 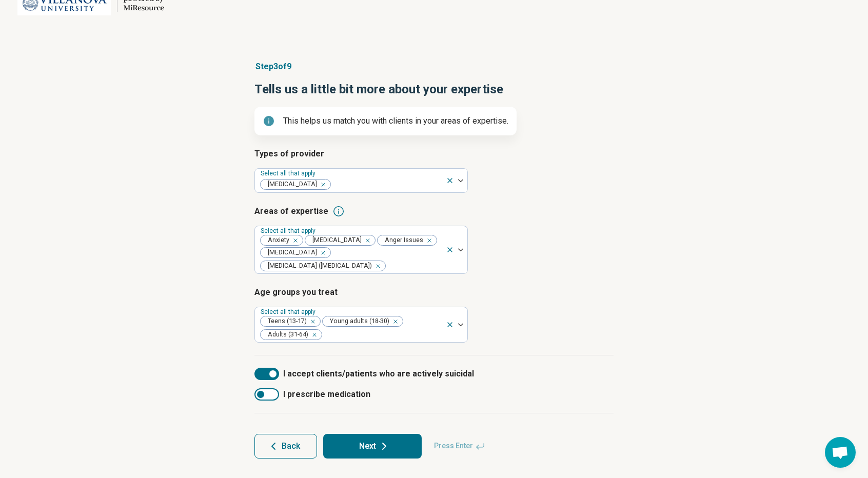 I want to click on div: Open chat, so click(x=840, y=452).